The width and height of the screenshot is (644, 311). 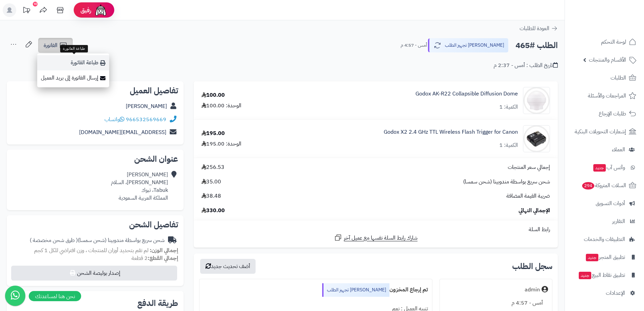 What do you see at coordinates (604, 96) in the screenshot?
I see `a: المراجعات والأسئلة` at bounding box center [604, 96].